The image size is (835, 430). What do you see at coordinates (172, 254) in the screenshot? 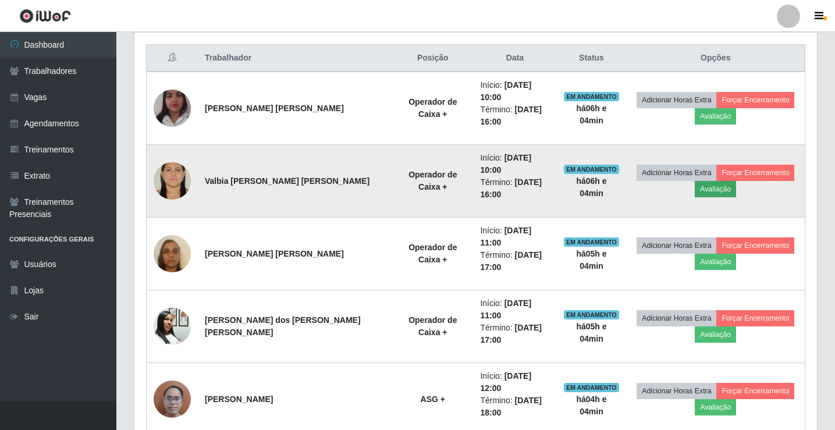
I see `img: 1747056680941.jpeg` at bounding box center [172, 254].